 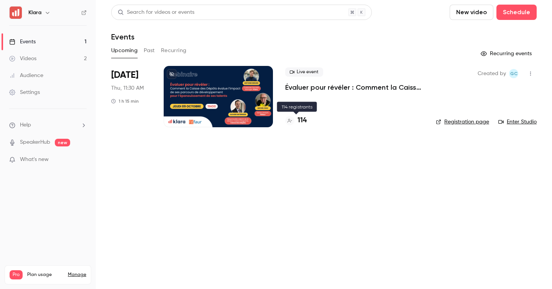 What do you see at coordinates (304, 72) in the screenshot?
I see `span: Live event` at bounding box center [304, 72].